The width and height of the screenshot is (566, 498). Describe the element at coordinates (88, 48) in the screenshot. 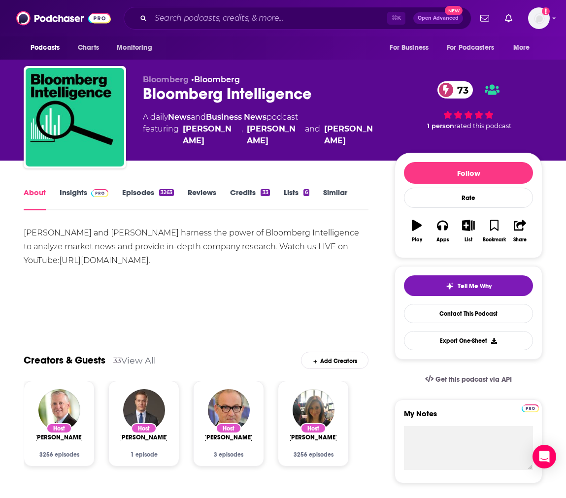

I see `span: Charts` at that location.